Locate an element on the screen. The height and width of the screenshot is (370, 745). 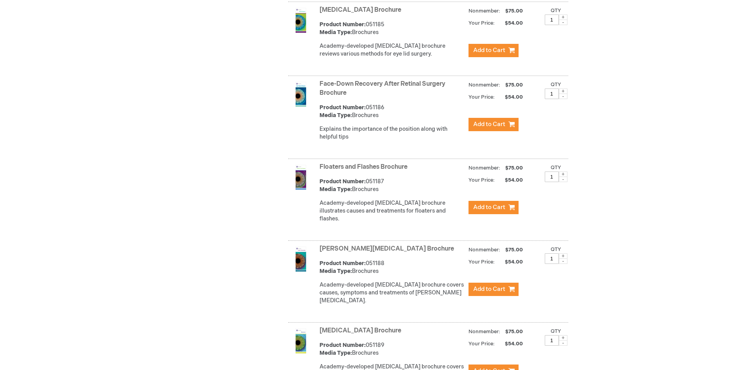
img: Eyelid Surgery Brochure is located at coordinates (301, 20).